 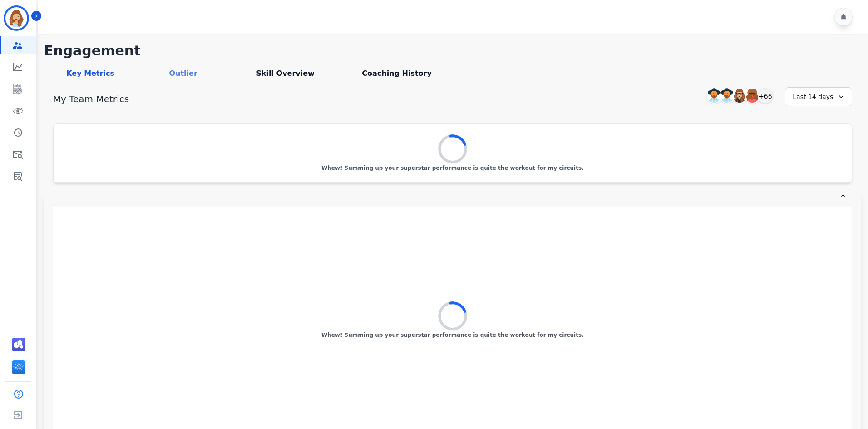 I want to click on h1: My Team Metrics, so click(x=91, y=99).